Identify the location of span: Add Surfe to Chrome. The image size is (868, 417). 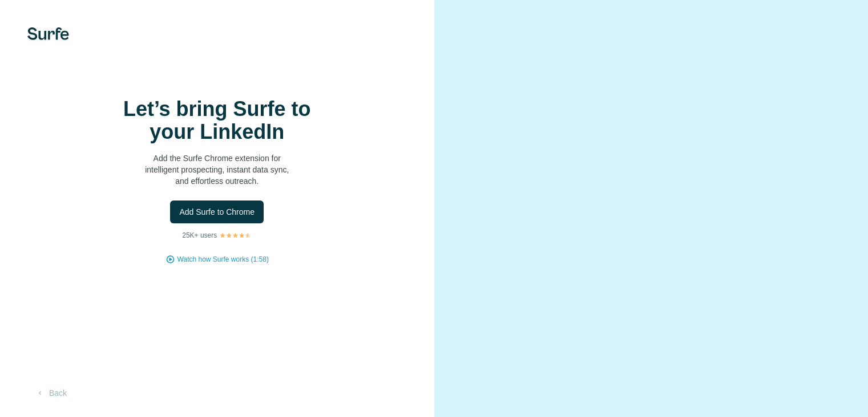
(217, 212).